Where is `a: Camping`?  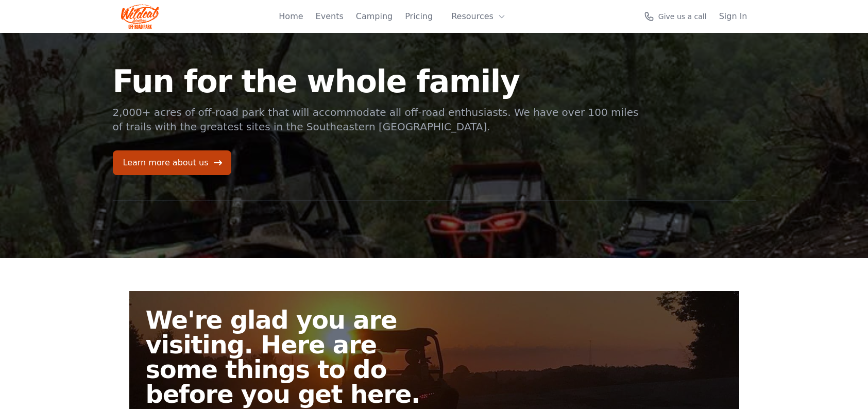 a: Camping is located at coordinates (374, 16).